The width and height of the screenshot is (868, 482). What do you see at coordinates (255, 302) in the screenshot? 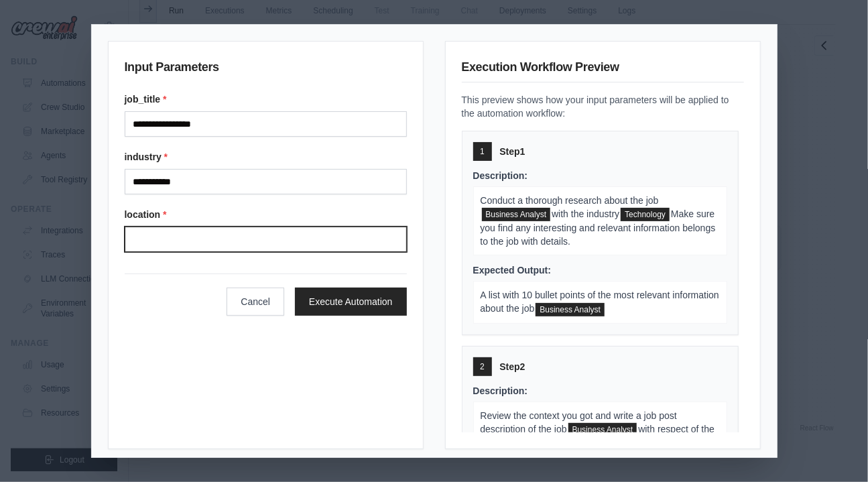
I see `button: Cancel` at bounding box center [255, 302].